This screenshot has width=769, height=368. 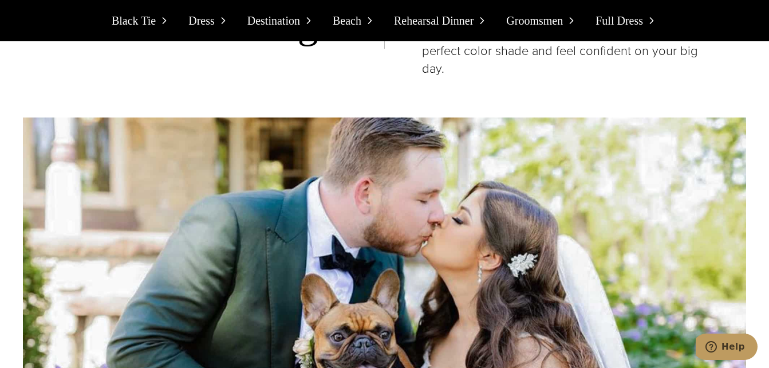 I want to click on span: Rehearsal Dinner, so click(x=433, y=21).